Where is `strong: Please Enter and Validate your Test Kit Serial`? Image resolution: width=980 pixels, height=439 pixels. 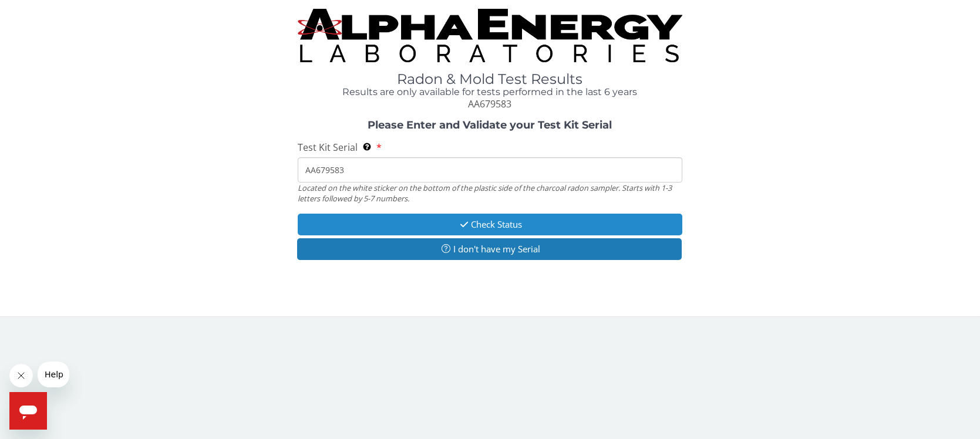
strong: Please Enter and Validate your Test Kit Serial is located at coordinates (490, 125).